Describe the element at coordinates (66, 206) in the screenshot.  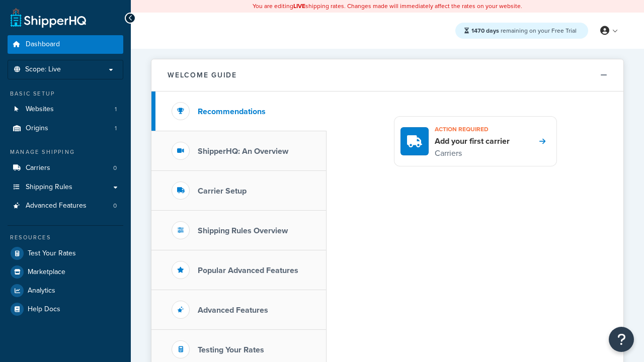
I see `li: Advanced Features` at that location.